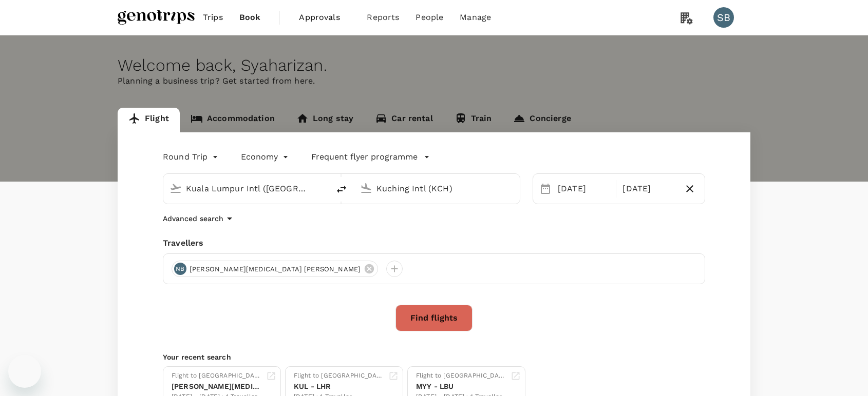 Image resolution: width=868 pixels, height=396 pixels. I want to click on input: Going to, so click(437, 188).